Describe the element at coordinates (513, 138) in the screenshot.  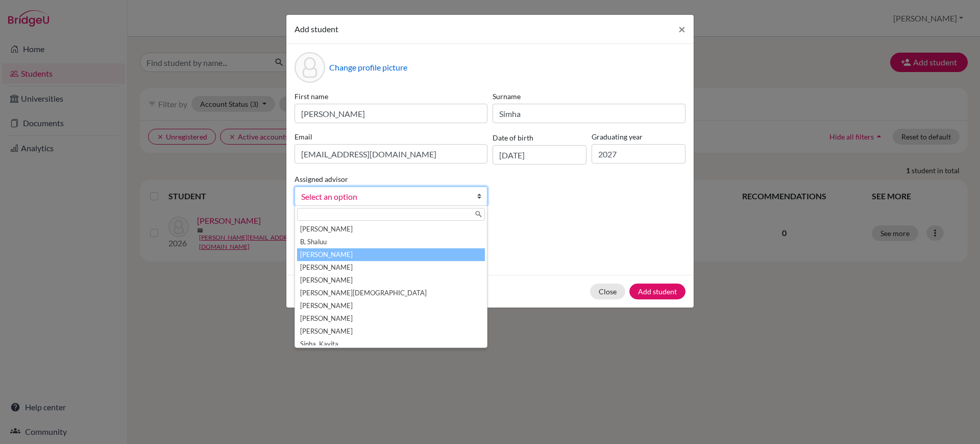
I see `label: Date of birth` at that location.